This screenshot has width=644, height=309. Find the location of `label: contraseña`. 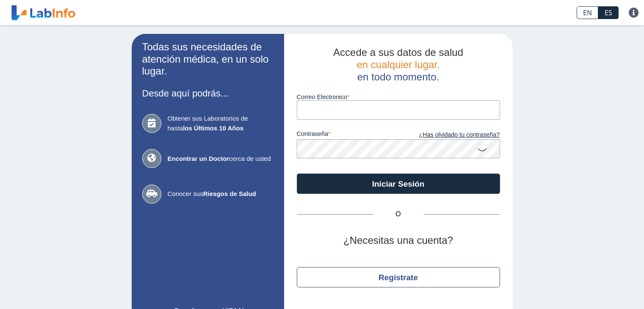

label: contraseña is located at coordinates (348, 135).